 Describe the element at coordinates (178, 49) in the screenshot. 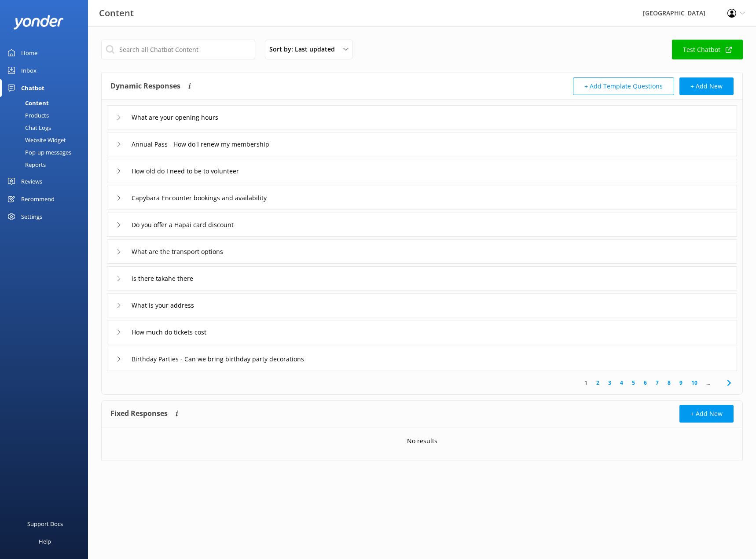

I see `input: Search all Chatbot Content` at that location.